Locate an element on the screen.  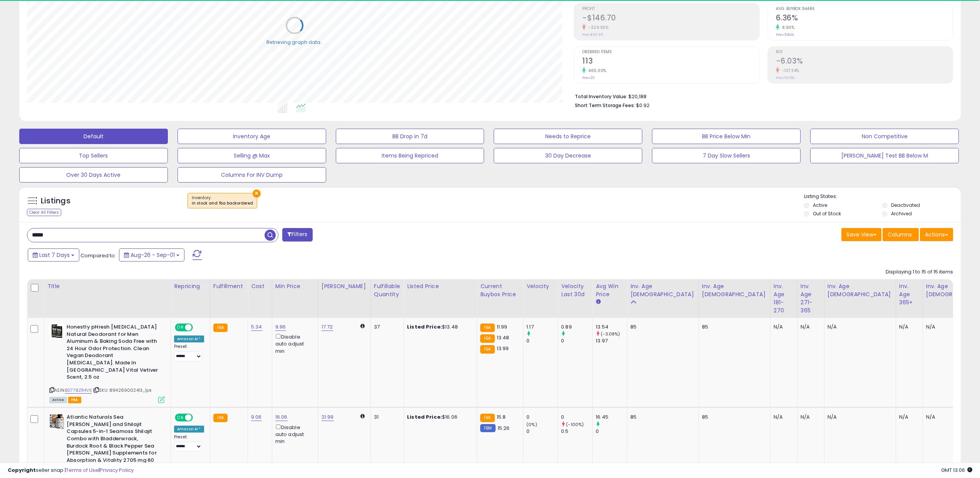
div: Fulfillable Quantity is located at coordinates (387, 291).